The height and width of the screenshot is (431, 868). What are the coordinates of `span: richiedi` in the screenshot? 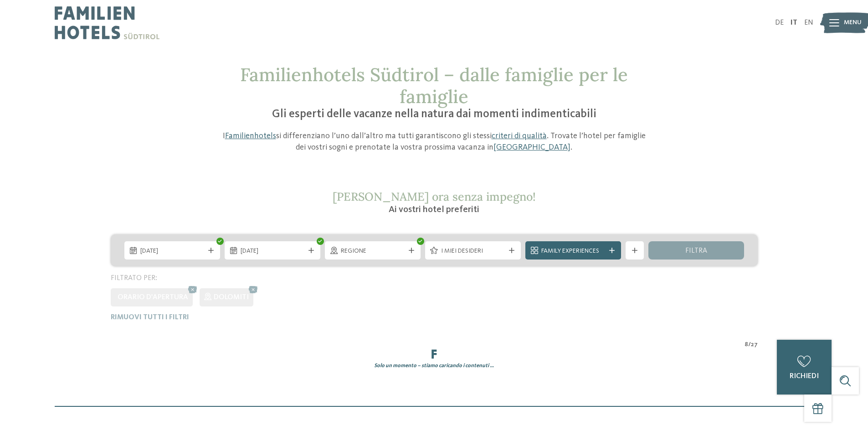 It's located at (805, 376).